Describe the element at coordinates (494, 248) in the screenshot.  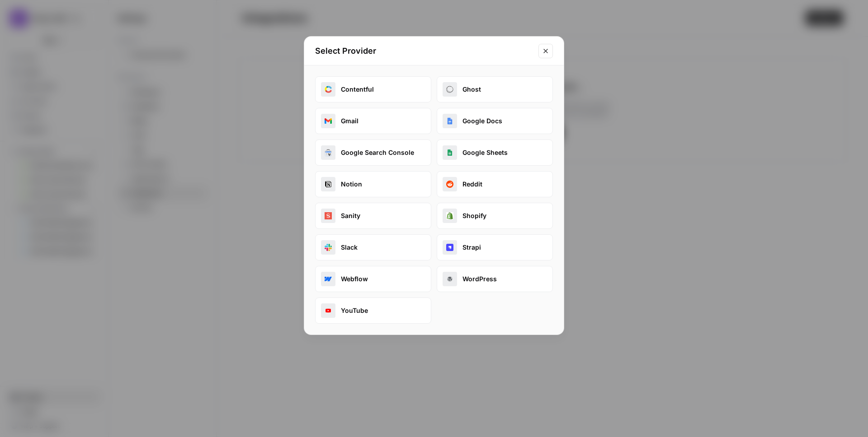
I see `button: strapiStrapi` at that location.